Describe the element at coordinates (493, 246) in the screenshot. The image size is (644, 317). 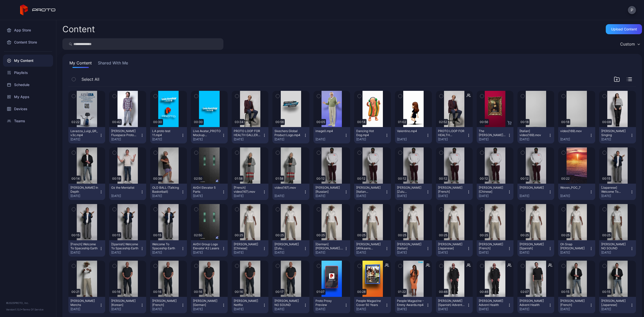
I see `div: JB Smoove [French]` at that location.